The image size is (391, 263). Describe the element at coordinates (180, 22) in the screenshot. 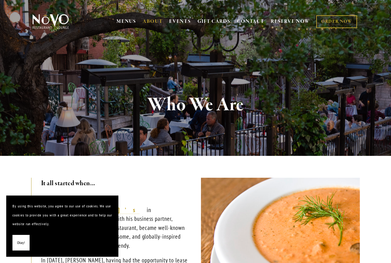

I see `a: EVENTS` at that location.